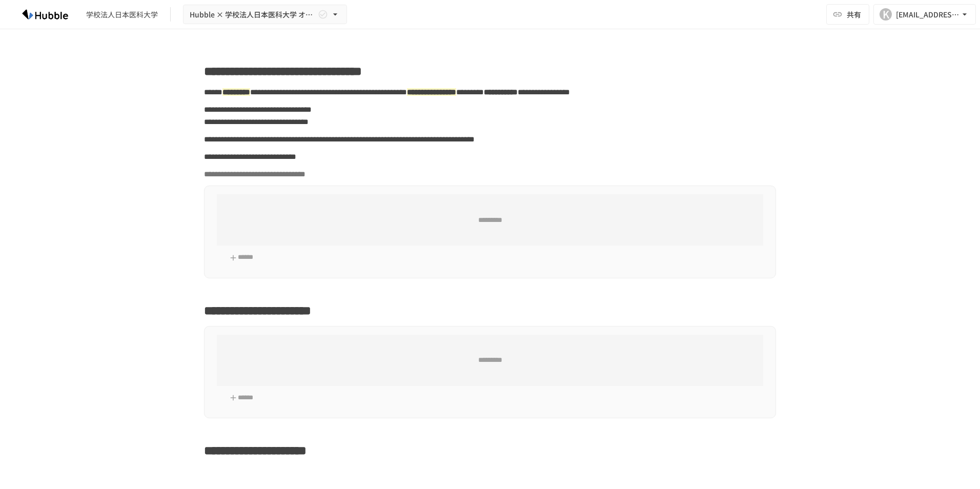 This screenshot has height=489, width=980. What do you see at coordinates (848, 14) in the screenshot?
I see `button: 共有` at bounding box center [848, 14].